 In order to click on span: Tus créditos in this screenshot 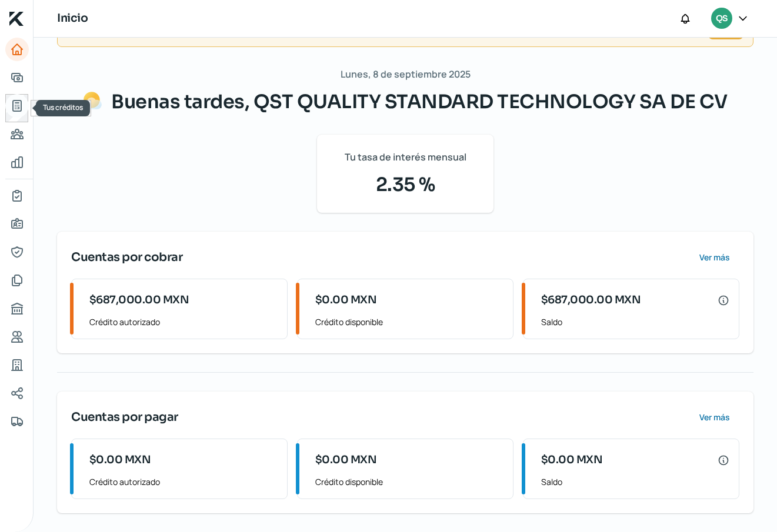, I will do `click(63, 107)`.